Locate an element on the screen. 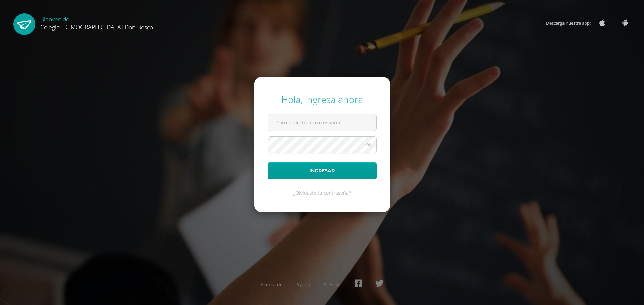 The height and width of the screenshot is (305, 644). a: Acerca de is located at coordinates (272, 284).